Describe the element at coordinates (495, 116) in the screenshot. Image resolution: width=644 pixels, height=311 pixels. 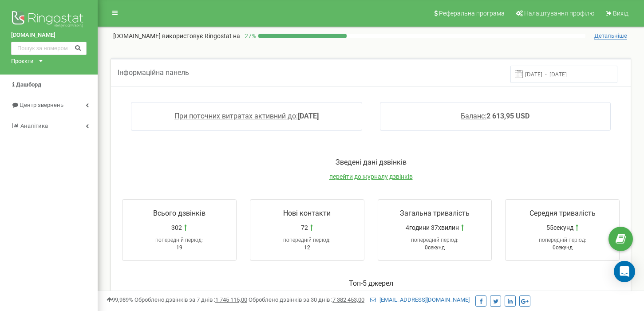
I see `a: Баланс:2 613,95 USD` at that location.